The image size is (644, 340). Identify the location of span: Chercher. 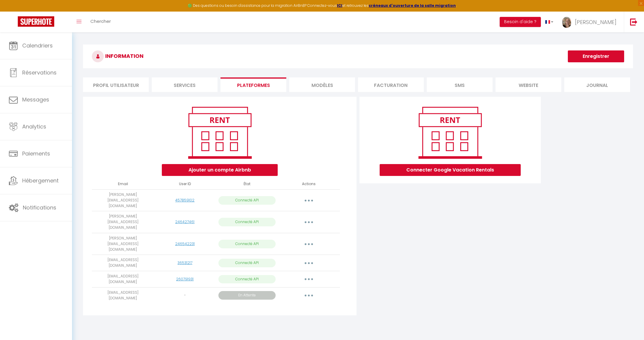
(100, 21).